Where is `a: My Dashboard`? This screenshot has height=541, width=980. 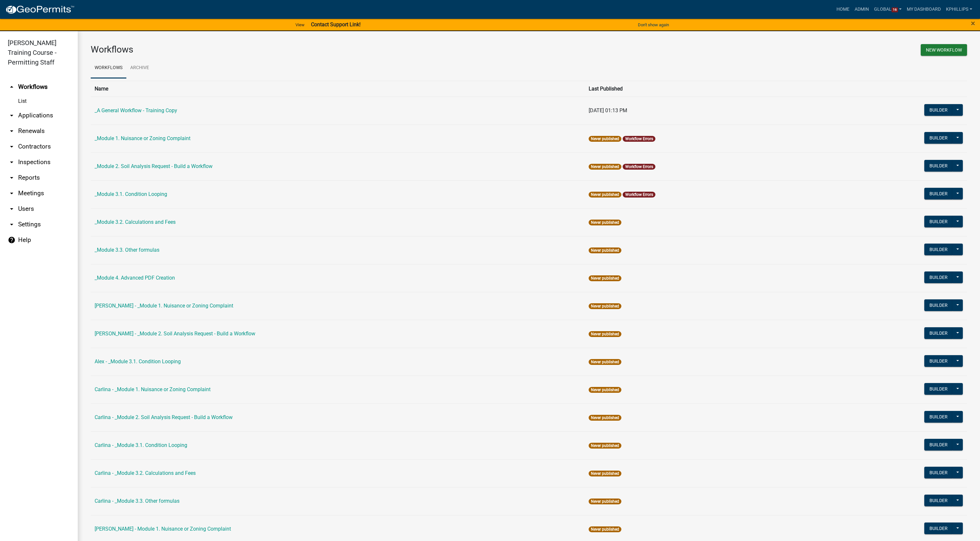 a: My Dashboard is located at coordinates (923, 10).